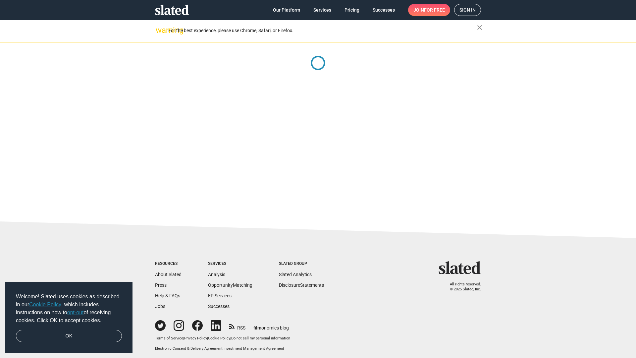 Image resolution: width=636 pixels, height=358 pixels. Describe the element at coordinates (230, 285) in the screenshot. I see `a: OpportunityMatching` at that location.